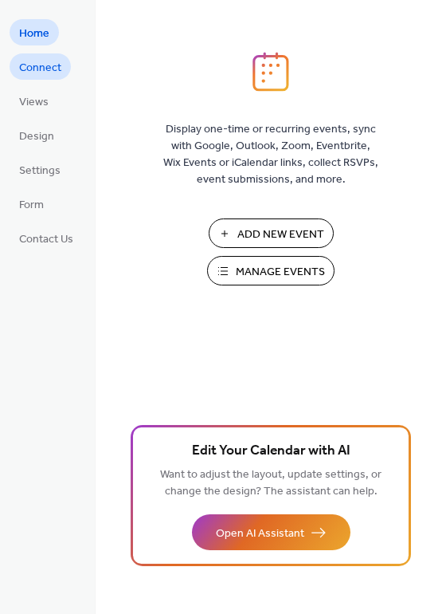 The width and height of the screenshot is (446, 614). Describe the element at coordinates (37, 135) in the screenshot. I see `a: Design` at that location.